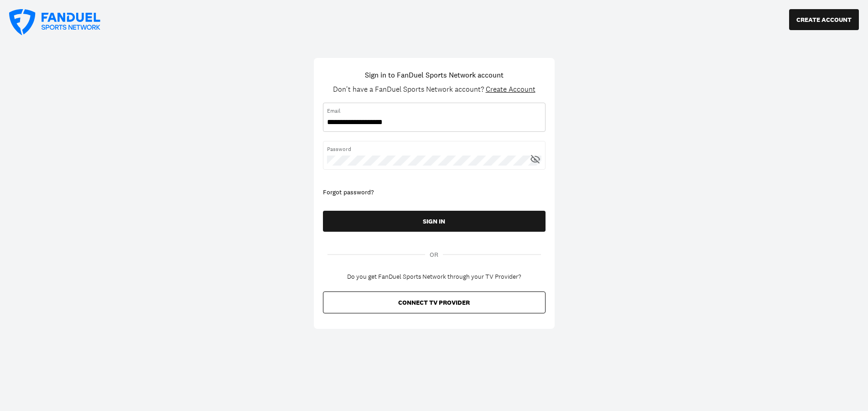 Image resolution: width=868 pixels, height=411 pixels. Describe the element at coordinates (434, 221) in the screenshot. I see `button: SIGN IN` at that location.